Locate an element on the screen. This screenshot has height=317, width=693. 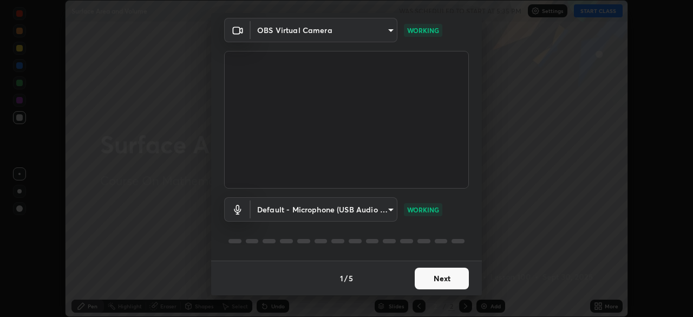
h4: 1 is located at coordinates (342, 278).